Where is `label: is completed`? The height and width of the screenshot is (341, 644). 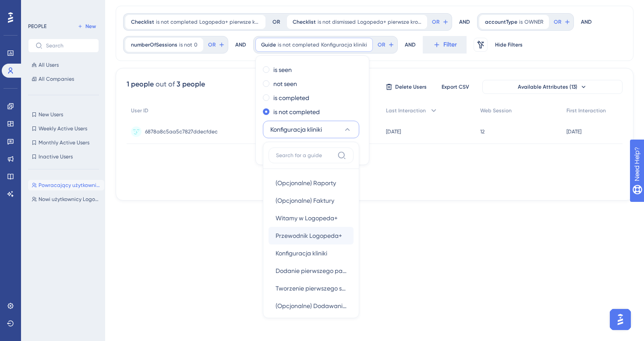
label: is completed is located at coordinates (292, 98).